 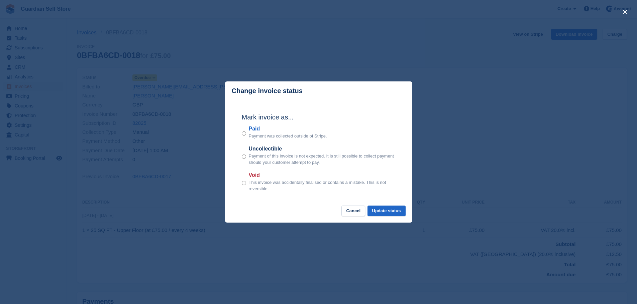 What do you see at coordinates (322, 159) in the screenshot?
I see `p: Payment of this invoice is not expected. It is still possible to collect payment should your cust...` at bounding box center [322, 159].